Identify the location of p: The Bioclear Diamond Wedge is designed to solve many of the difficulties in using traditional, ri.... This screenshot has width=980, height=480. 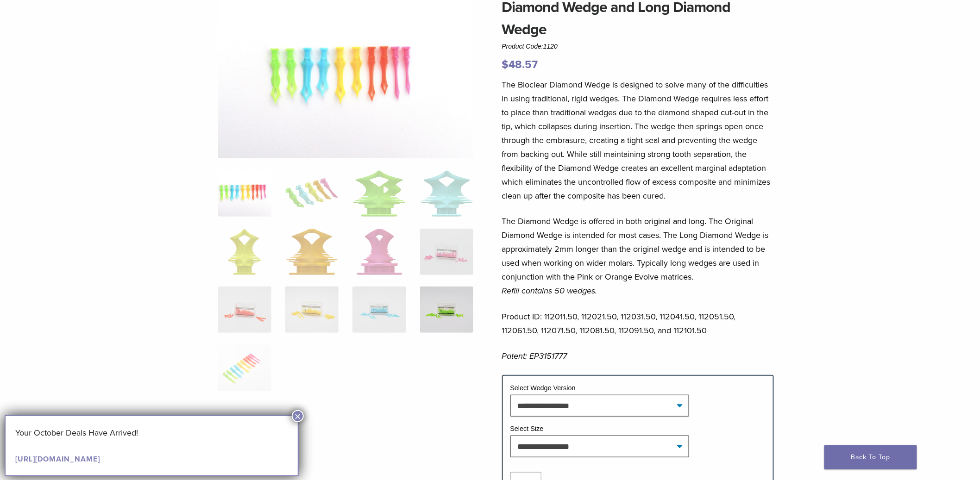
(638, 140).